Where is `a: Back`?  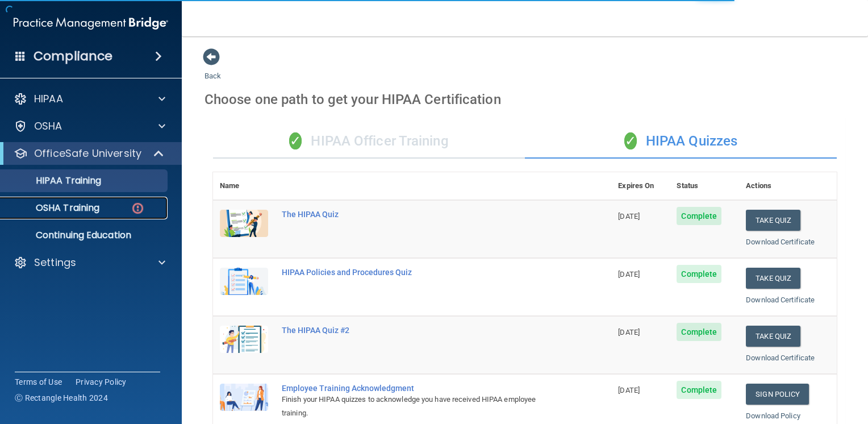
a: Back is located at coordinates (212, 69).